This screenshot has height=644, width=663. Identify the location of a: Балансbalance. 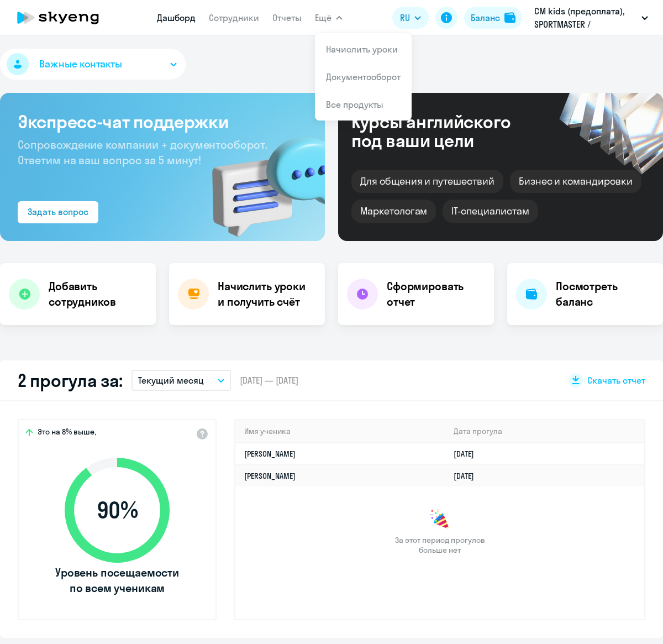
(493, 18).